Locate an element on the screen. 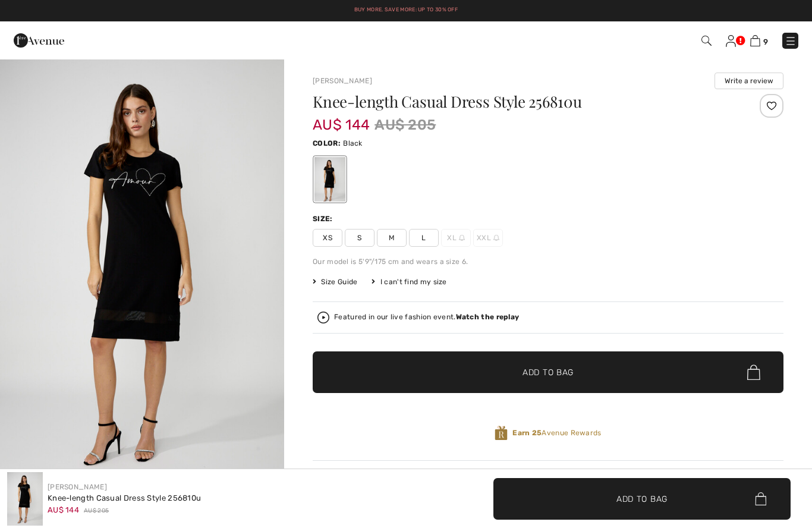  span: XXL is located at coordinates (488, 238).